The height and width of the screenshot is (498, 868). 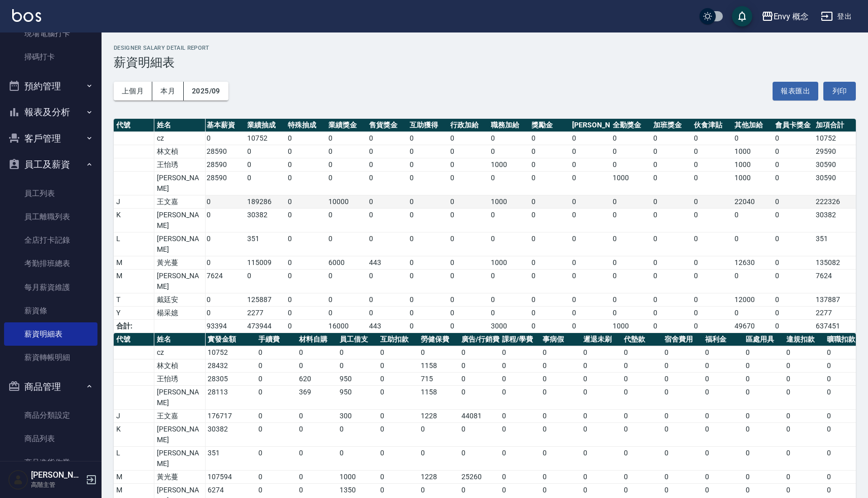 What do you see at coordinates (439, 339) in the screenshot?
I see `th: 勞健保費` at bounding box center [439, 339].